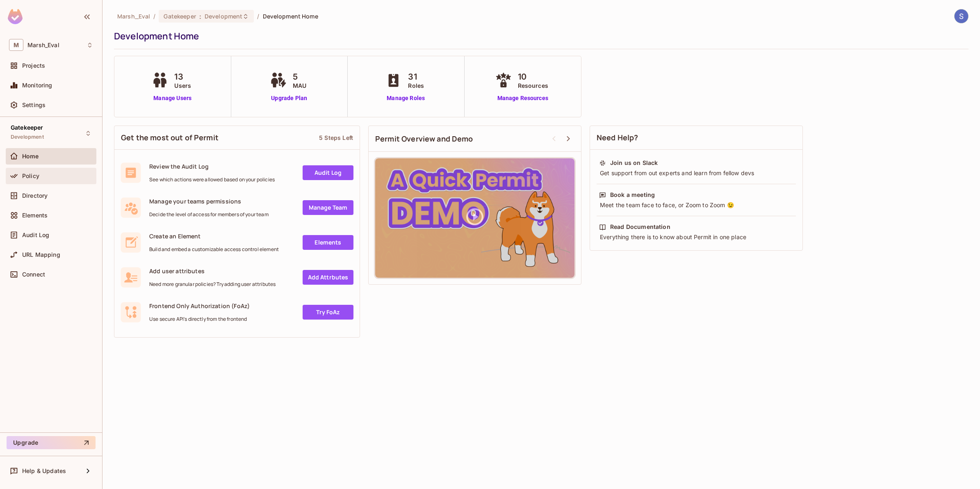 The height and width of the screenshot is (489, 980). What do you see at coordinates (328, 277) in the screenshot?
I see `a: Add Attrbutes` at bounding box center [328, 277].